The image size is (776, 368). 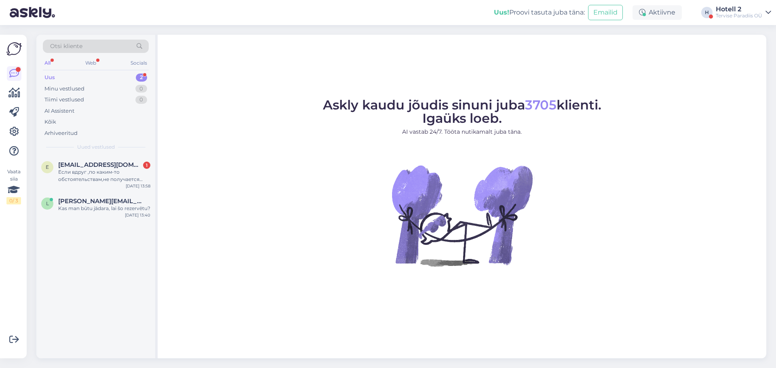 I want to click on img: Askly Logo, so click(x=14, y=49).